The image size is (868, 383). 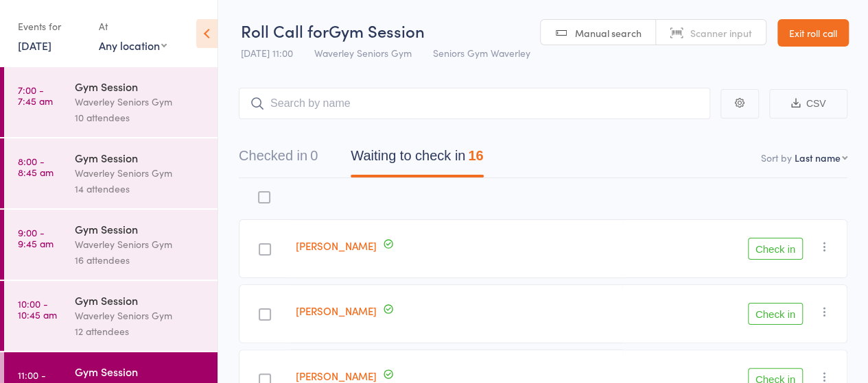 What do you see at coordinates (476, 156) in the screenshot?
I see `div: 16` at bounding box center [476, 156].